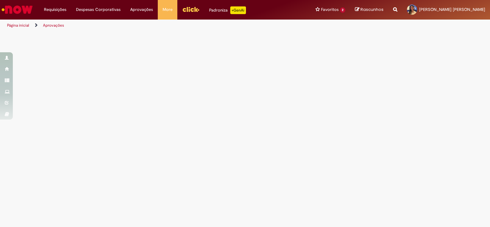 The height and width of the screenshot is (227, 490). Describe the element at coordinates (167, 10) in the screenshot. I see `span: More` at that location.